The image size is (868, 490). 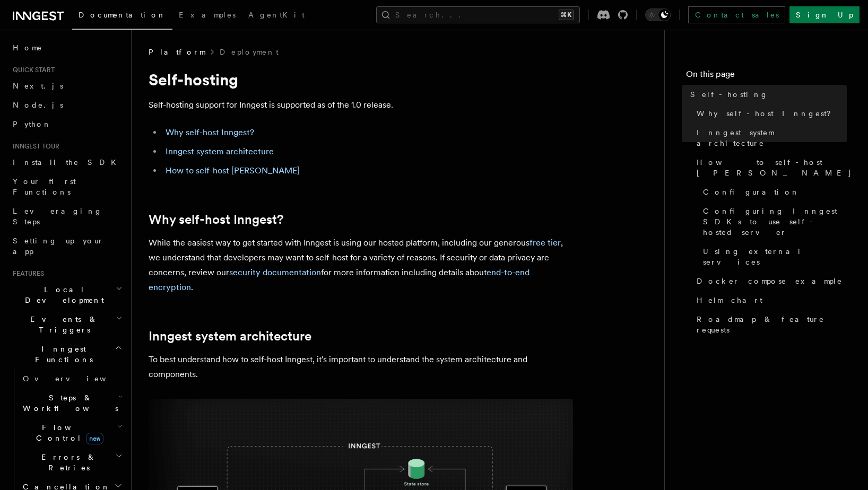 I want to click on span: Node.js, so click(x=38, y=105).